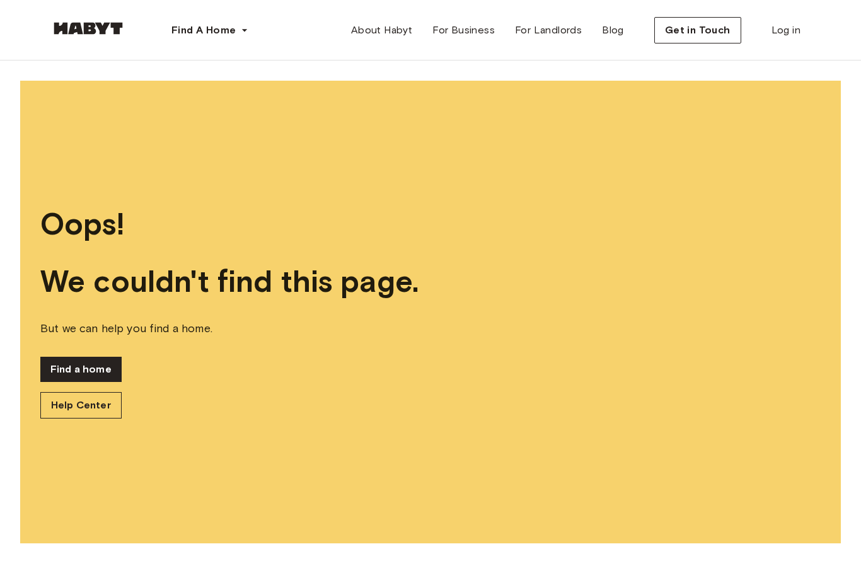 The height and width of the screenshot is (578, 861). Describe the element at coordinates (430, 224) in the screenshot. I see `span: Oops!` at that location.